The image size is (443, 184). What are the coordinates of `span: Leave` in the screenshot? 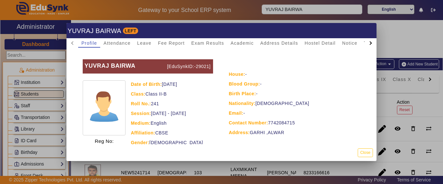 It's located at (144, 43).